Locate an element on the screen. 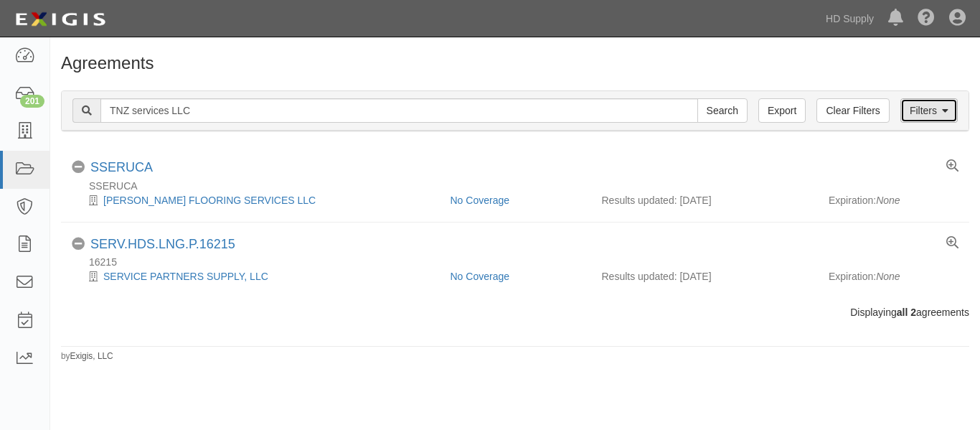  a: SSERUCA is located at coordinates (121, 167).